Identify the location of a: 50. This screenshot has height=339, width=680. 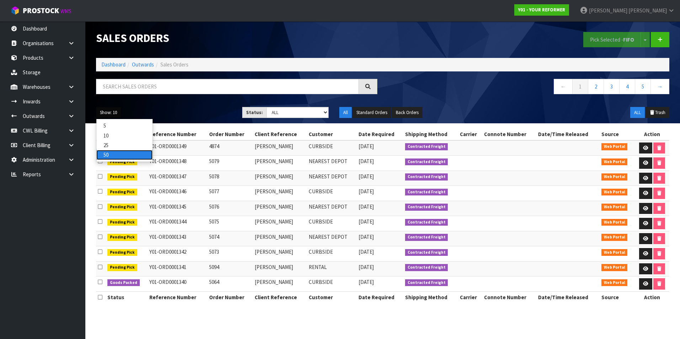
(124, 155).